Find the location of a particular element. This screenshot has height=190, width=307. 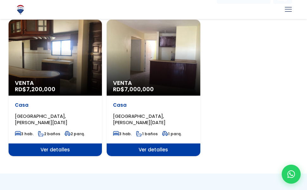

span: 2 baños is located at coordinates (49, 134).